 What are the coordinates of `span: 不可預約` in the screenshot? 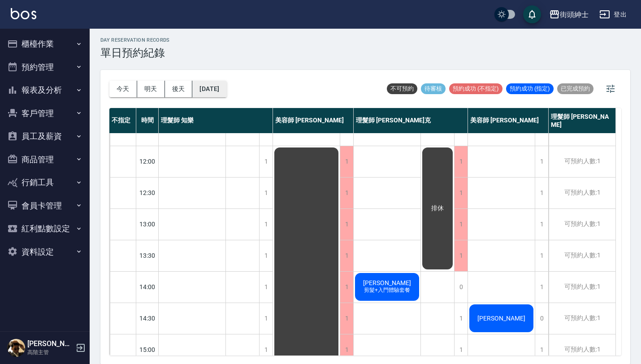 It's located at (402, 88).